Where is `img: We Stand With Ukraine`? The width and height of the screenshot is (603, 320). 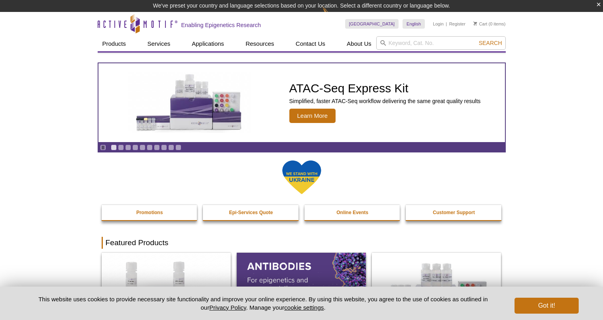
img: We Stand With Ukraine is located at coordinates (302, 177).